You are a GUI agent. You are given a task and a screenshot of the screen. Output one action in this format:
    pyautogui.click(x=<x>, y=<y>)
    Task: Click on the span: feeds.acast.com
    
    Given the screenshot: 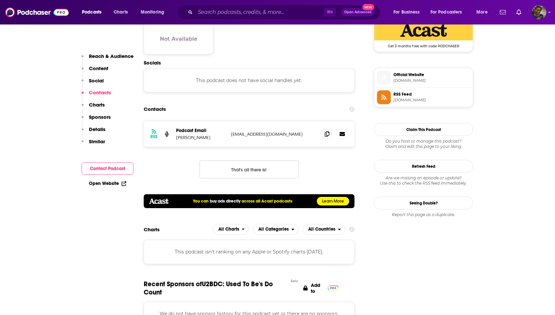 What is the action you would take?
    pyautogui.click(x=432, y=100)
    